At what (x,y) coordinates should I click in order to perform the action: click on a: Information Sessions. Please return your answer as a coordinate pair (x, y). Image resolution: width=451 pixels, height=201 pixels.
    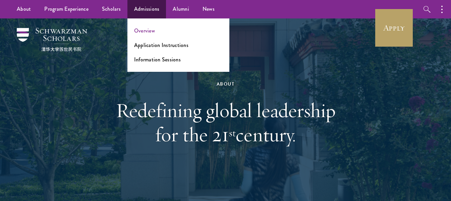
    Looking at the image, I should click on (157, 59).